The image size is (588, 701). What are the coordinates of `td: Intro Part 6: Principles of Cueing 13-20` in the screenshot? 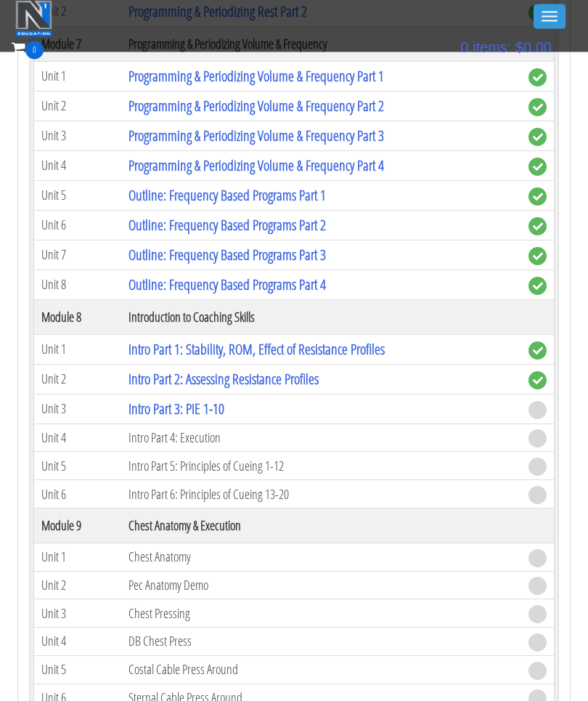 It's located at (321, 494).